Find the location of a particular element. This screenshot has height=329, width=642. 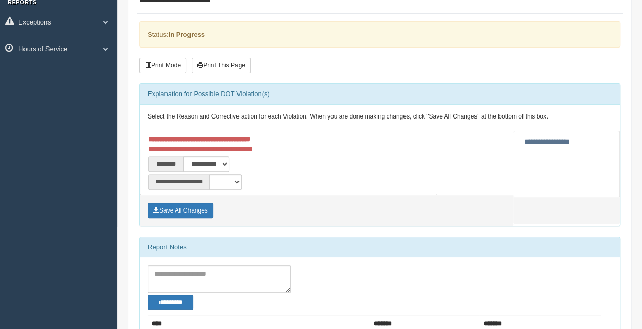

button: Change Filter Options is located at coordinates (170, 302).